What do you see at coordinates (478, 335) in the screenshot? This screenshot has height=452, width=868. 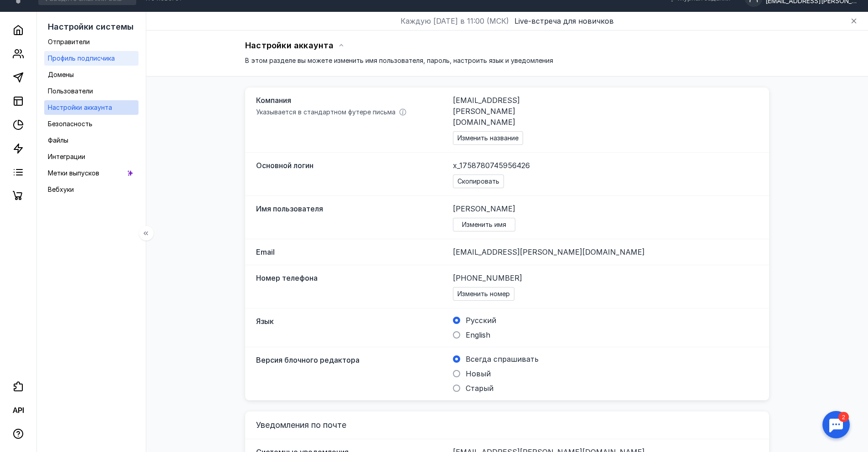 I see `span: English` at bounding box center [478, 335].